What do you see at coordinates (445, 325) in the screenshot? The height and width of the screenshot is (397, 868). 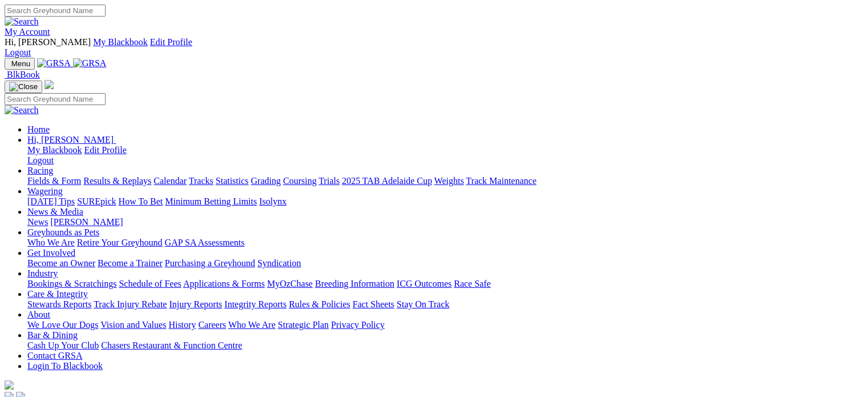 I see `div: About` at bounding box center [445, 325].